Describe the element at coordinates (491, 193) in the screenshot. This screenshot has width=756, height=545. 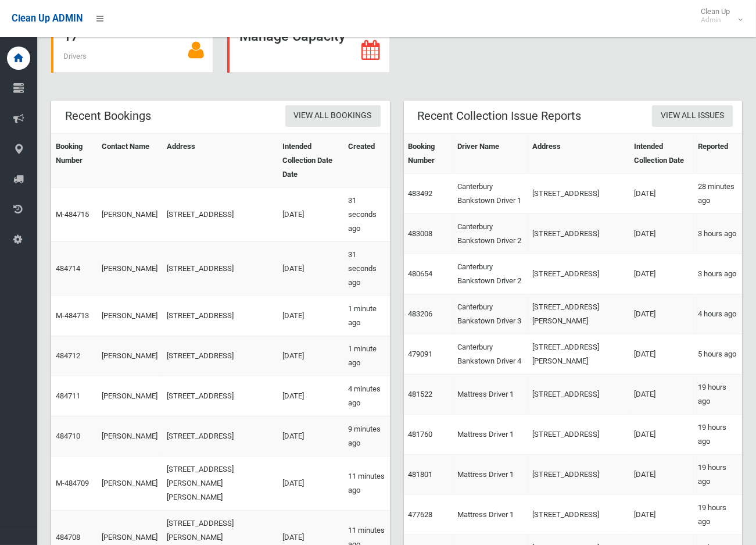
I see `td: Canterbury Bankstown Driver 1` at that location.